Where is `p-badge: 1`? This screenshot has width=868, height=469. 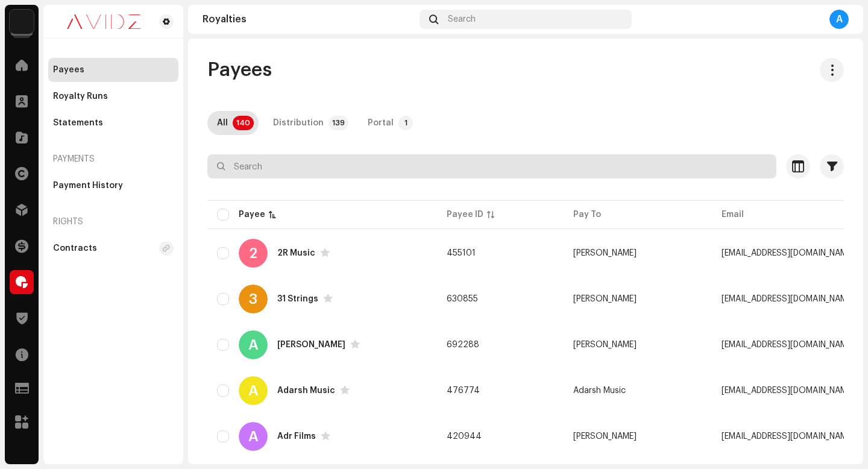
p-badge: 1 is located at coordinates (406, 123).